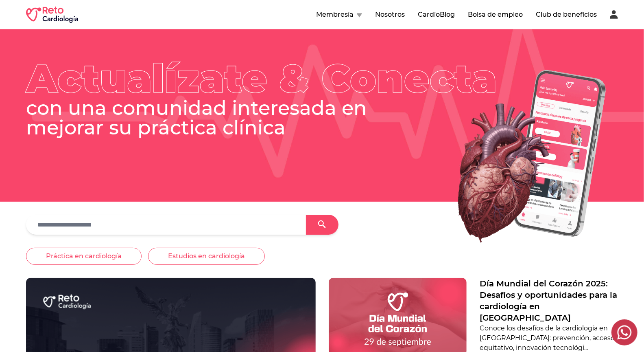 The height and width of the screenshot is (352, 644). What do you see at coordinates (390, 15) in the screenshot?
I see `button: Nosotros` at bounding box center [390, 15].